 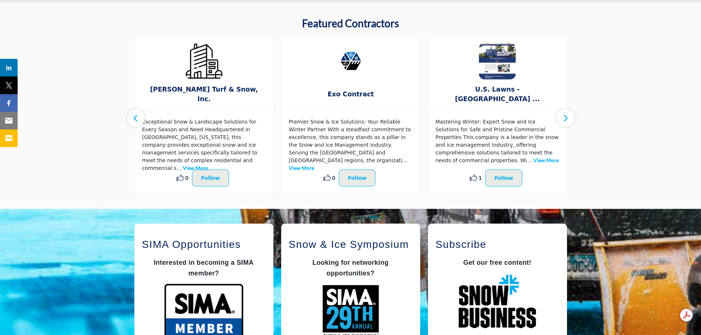 What do you see at coordinates (351, 94) in the screenshot?
I see `b: Exo Contract` at bounding box center [351, 94].